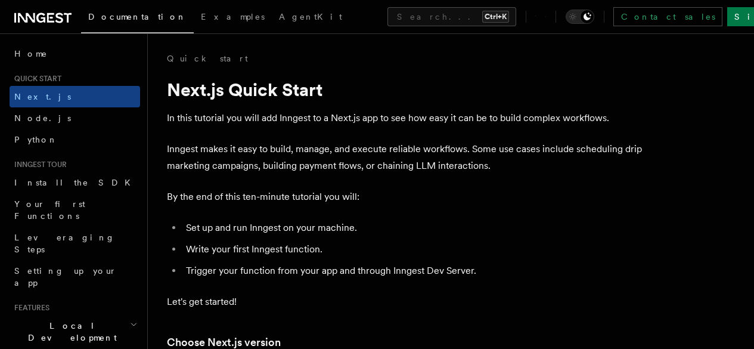 This screenshot has height=349, width=754. Describe the element at coordinates (70, 331) in the screenshot. I see `span: Local Development` at that location.